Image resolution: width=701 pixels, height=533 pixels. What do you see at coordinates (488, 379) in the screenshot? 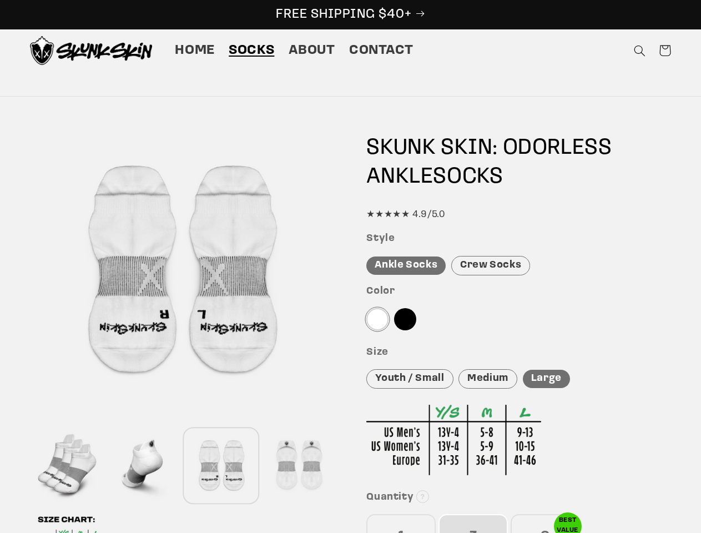
I see `div: Medium` at bounding box center [488, 379].